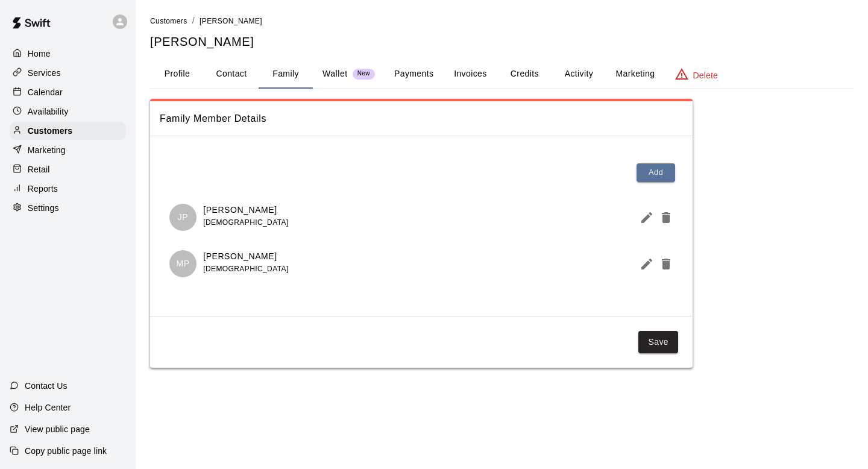 This screenshot has width=868, height=469. I want to click on div: Mason Palmer, so click(183, 263).